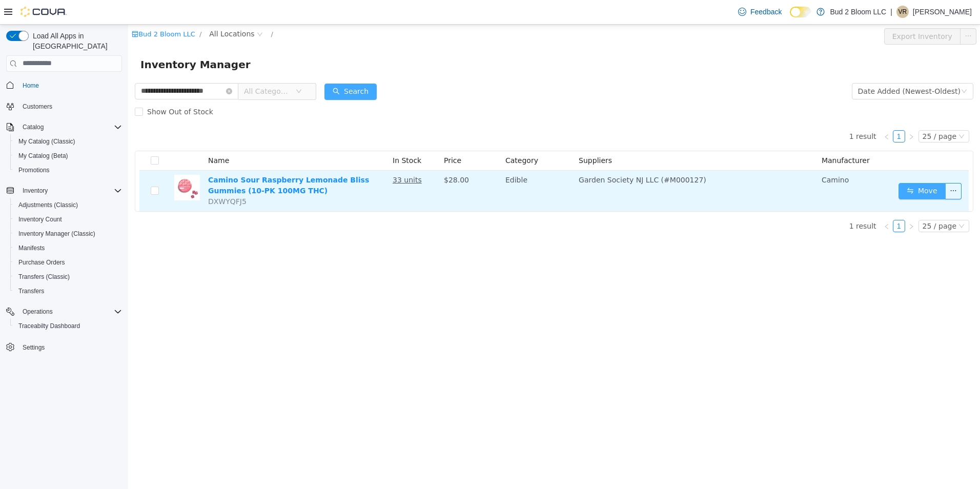  I want to click on a: Adjustments (Classic), so click(48, 205).